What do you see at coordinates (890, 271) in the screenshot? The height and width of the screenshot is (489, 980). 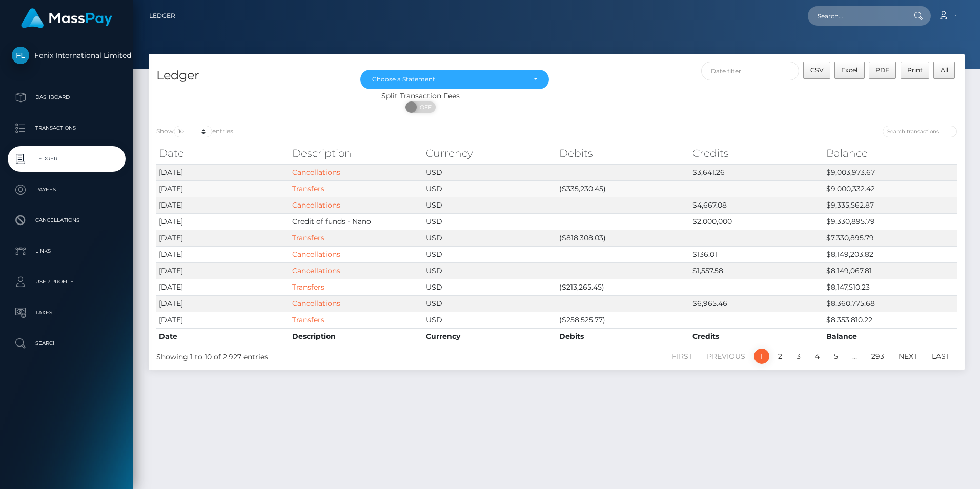 I see `td: $8,149,067.81` at bounding box center [890, 271].